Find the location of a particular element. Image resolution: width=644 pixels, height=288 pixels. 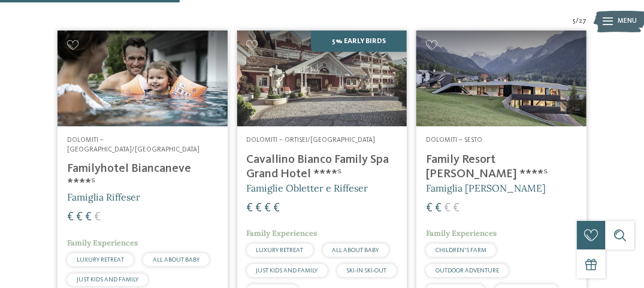

span: Famiglia Riffeser is located at coordinates (104, 196).